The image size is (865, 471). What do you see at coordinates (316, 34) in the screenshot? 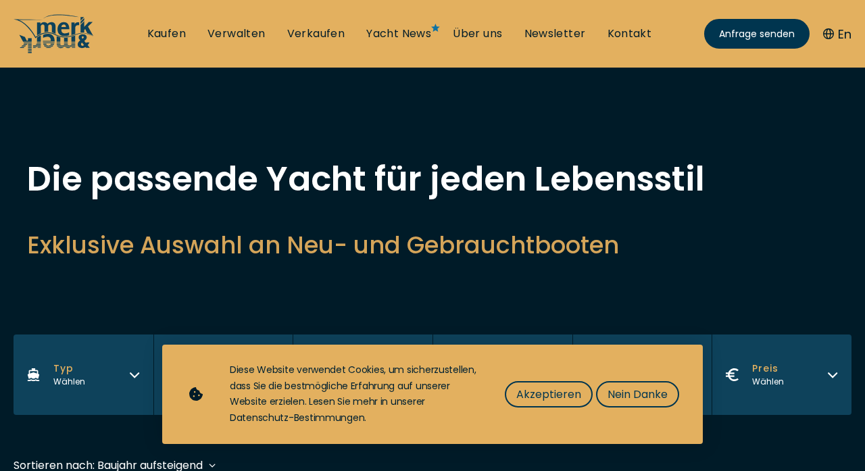
I see `a: Verkaufen` at bounding box center [316, 34].